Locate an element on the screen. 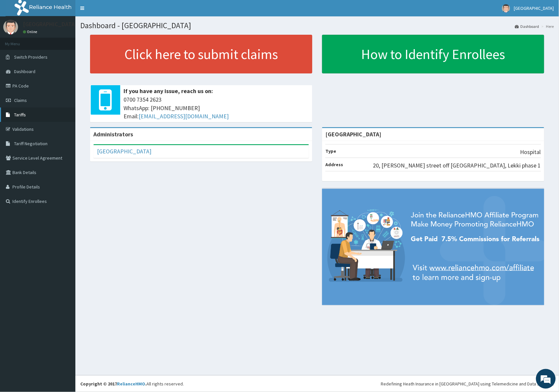 This screenshot has width=559, height=392. img: d_794563401_company_1708531726252_794563401 is located at coordinates (20, 41).